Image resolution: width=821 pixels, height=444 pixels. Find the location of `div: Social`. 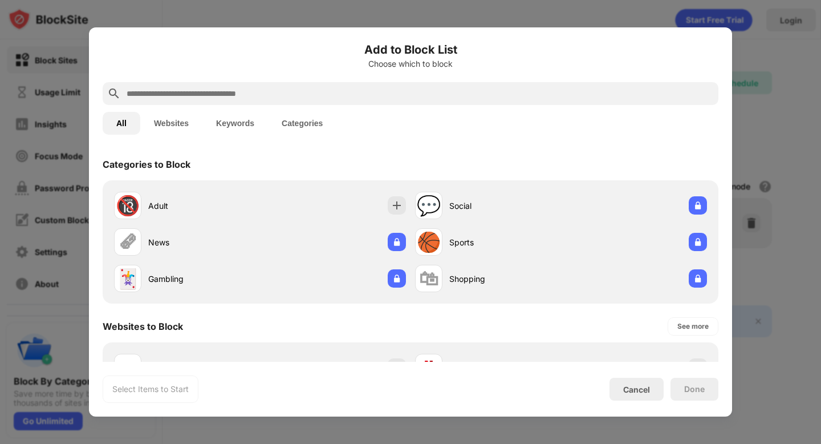

div: Social is located at coordinates (505, 205).